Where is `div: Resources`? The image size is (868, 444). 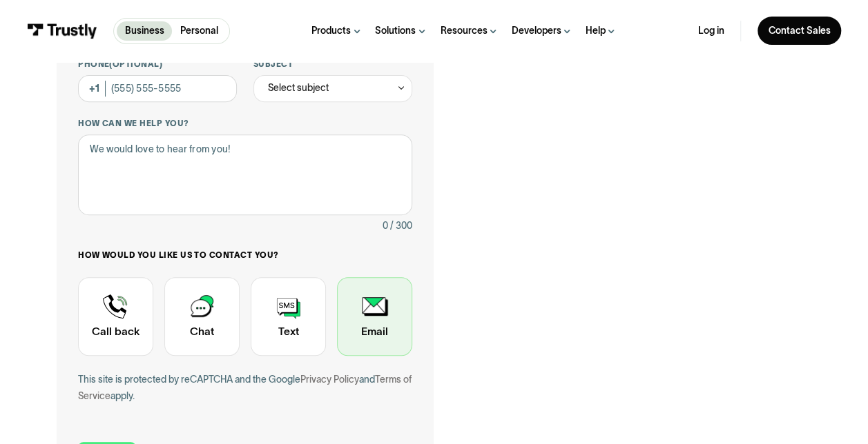
div: Resources is located at coordinates (464, 31).